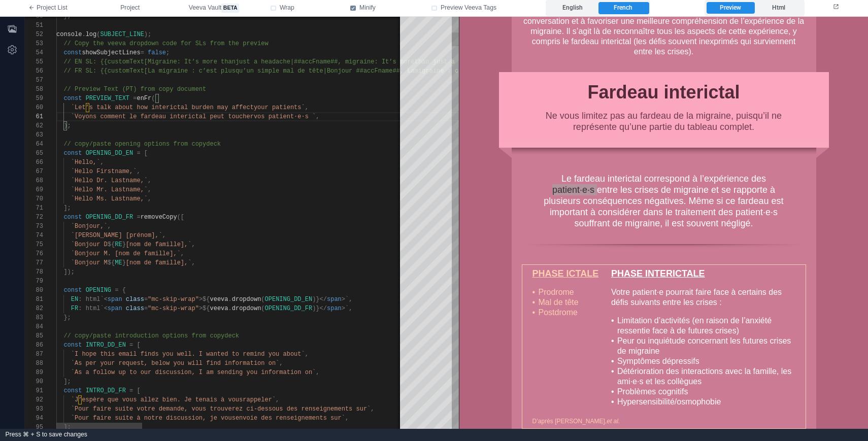 This screenshot has height=441, width=868. Describe the element at coordinates (34, 272) in the screenshot. I see `div: 78` at that location.